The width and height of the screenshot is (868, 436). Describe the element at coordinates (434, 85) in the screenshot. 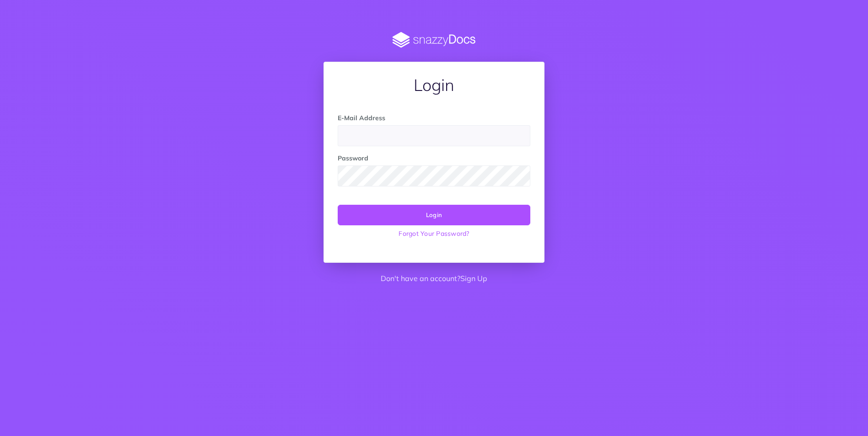

I see `h1: Login` at that location.